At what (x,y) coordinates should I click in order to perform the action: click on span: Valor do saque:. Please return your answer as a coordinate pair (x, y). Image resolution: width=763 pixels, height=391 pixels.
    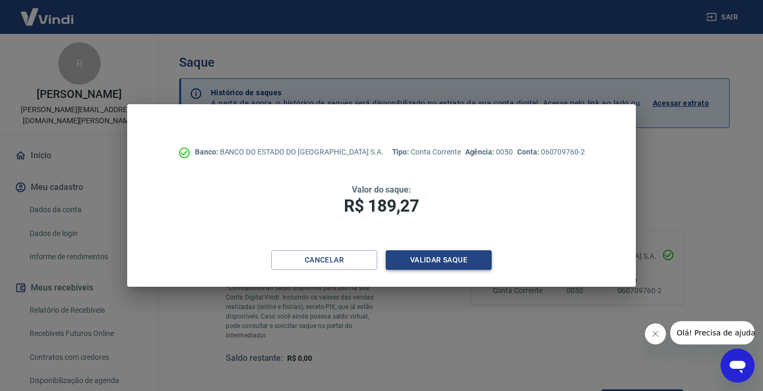
    Looking at the image, I should click on (381, 190).